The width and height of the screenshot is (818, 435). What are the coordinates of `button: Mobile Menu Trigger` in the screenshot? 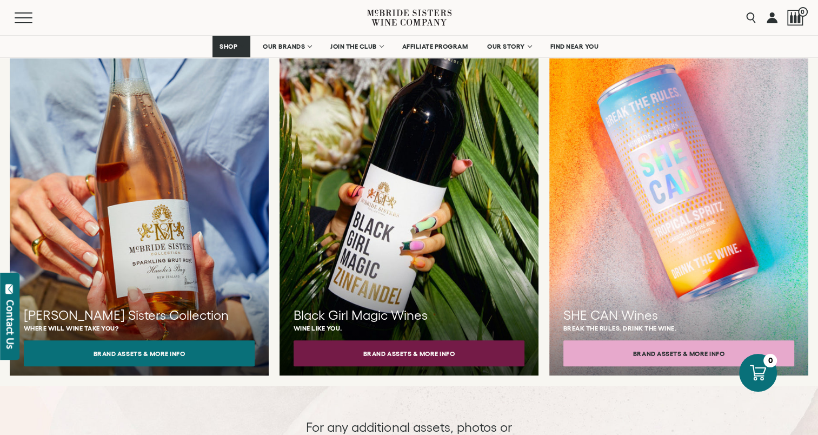 It's located at (34, 18).